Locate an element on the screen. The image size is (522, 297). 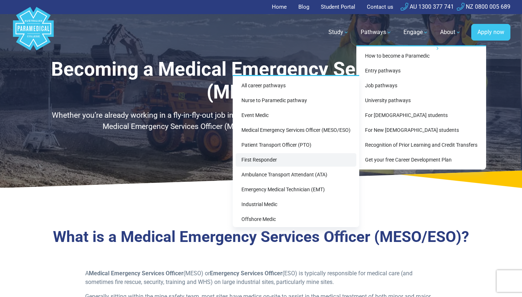
a: Medical Emergency Services Officer (MESO/ESO) is located at coordinates (296, 130).